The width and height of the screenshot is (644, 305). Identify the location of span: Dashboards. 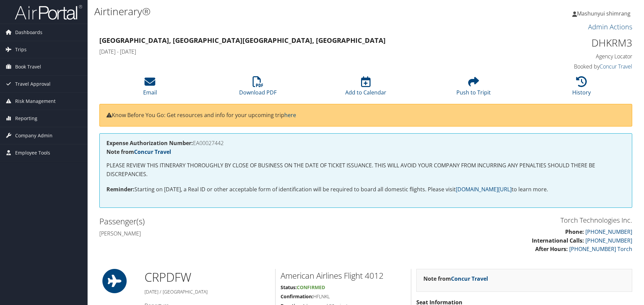
(29, 32).